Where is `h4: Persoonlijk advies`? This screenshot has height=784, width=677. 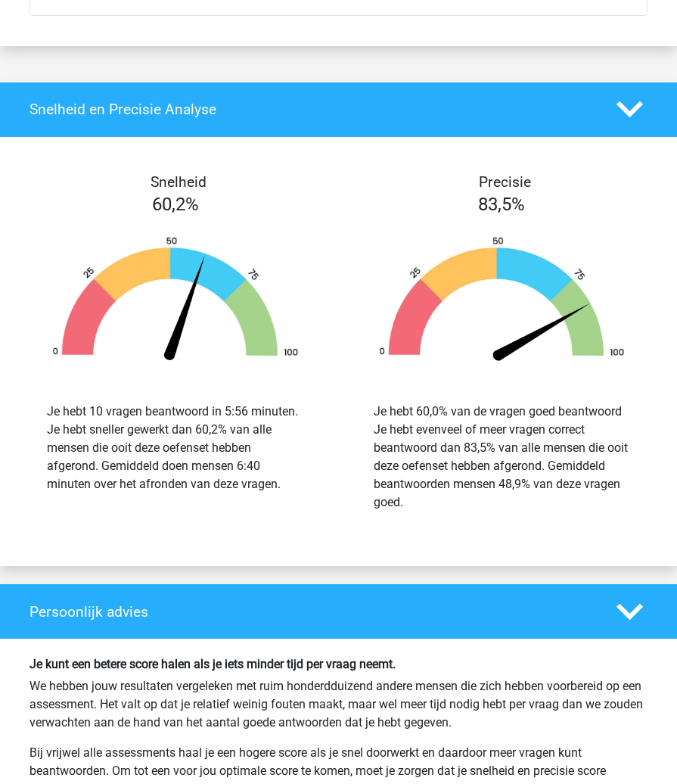 h4: Persoonlijk advies is located at coordinates (312, 612).